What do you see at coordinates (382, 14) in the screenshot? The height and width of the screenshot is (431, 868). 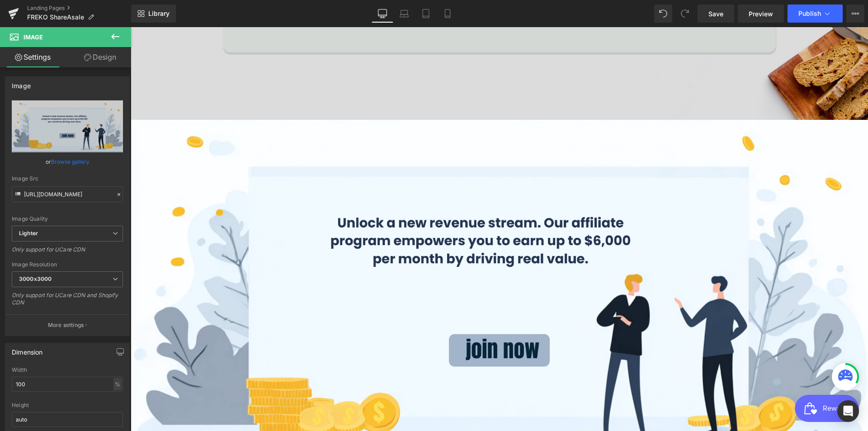 I see `a: Desktop` at bounding box center [382, 14].